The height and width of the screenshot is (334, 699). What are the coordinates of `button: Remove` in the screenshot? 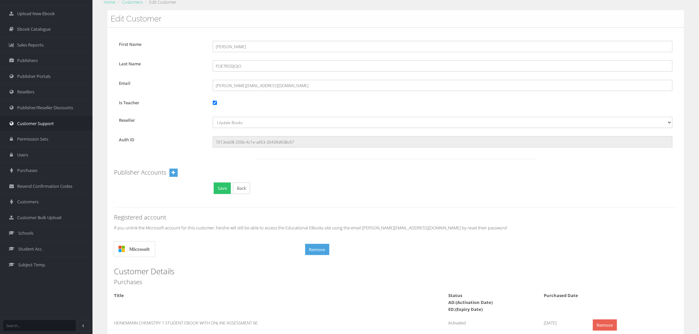 It's located at (317, 250).